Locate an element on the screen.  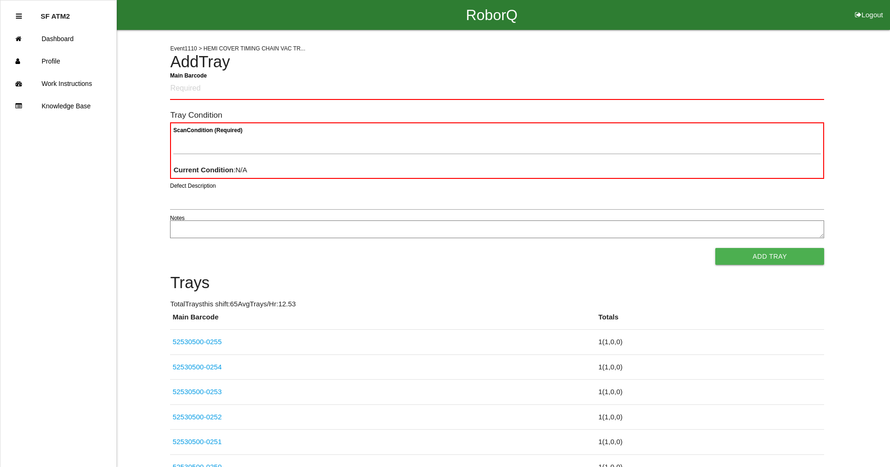
span: Event 1110 > HEMI COVER TIMING CHAIN VAC TR... is located at coordinates (237, 49).